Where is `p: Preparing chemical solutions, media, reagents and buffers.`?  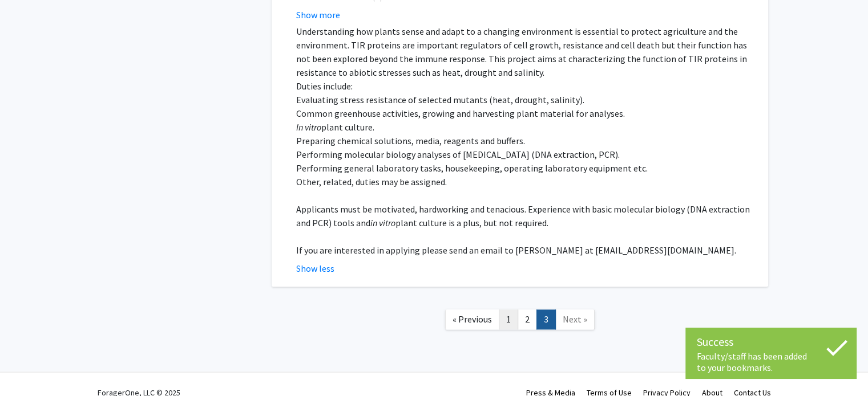 p: Preparing chemical solutions, media, reagents and buffers. is located at coordinates (524, 140).